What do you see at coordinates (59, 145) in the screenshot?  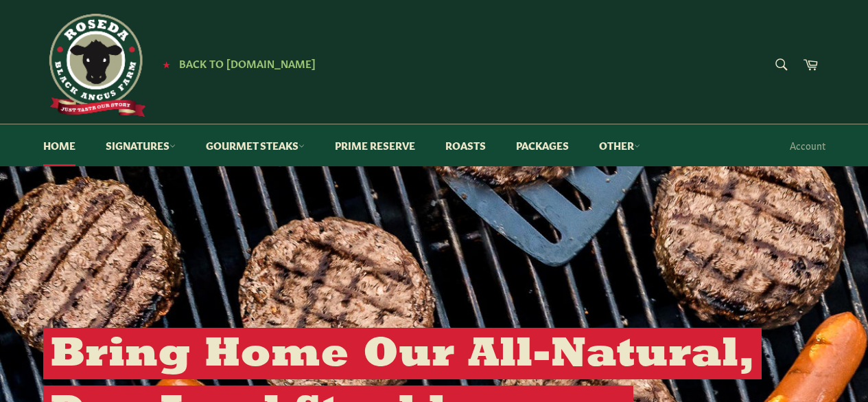 I see `a: Home` at bounding box center [59, 145].